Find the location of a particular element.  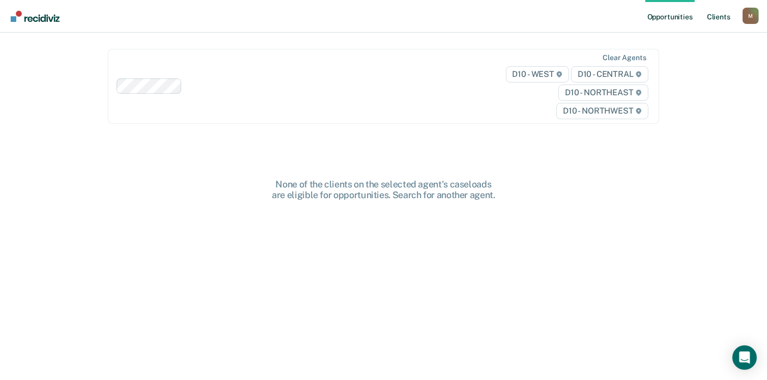

div: M is located at coordinates (751, 16).